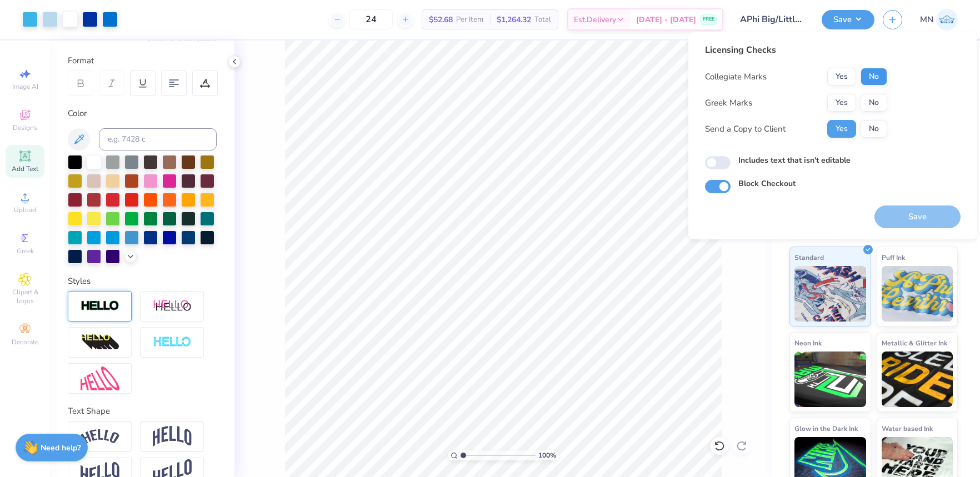 The image size is (980, 477). What do you see at coordinates (172, 342) in the screenshot?
I see `img: Negative Space` at bounding box center [172, 342].